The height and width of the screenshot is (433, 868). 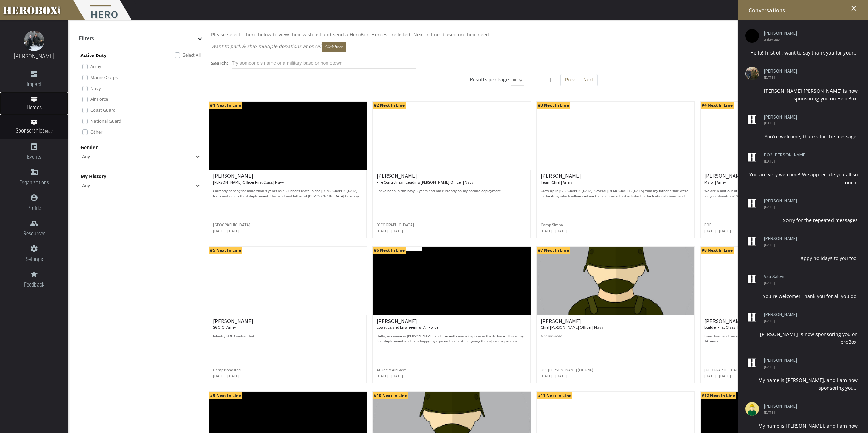 I want to click on small: BETA, so click(x=49, y=131).